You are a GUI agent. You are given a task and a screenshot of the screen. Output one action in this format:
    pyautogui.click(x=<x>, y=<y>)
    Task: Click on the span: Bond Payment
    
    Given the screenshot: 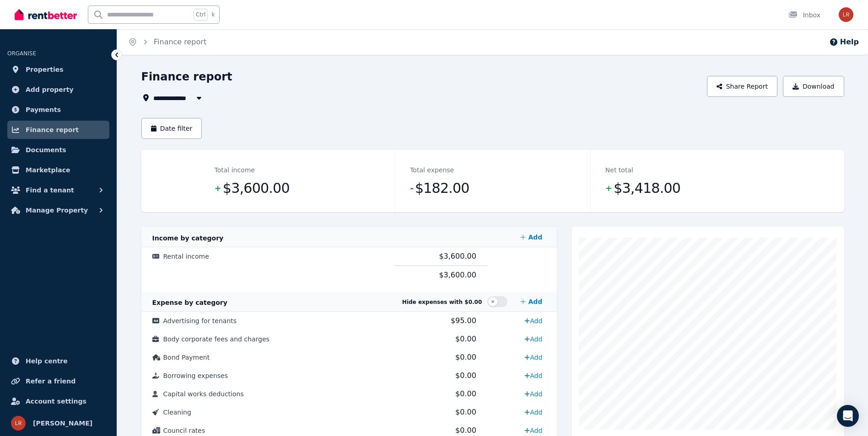 What is the action you would take?
    pyautogui.click(x=187, y=357)
    